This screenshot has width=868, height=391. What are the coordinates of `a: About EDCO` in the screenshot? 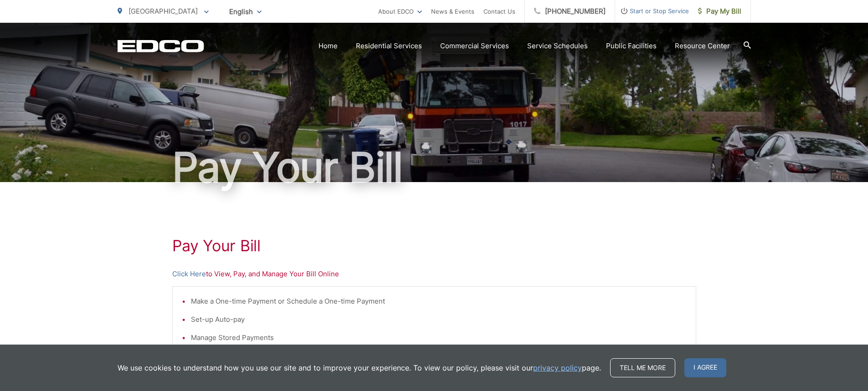 It's located at (400, 12).